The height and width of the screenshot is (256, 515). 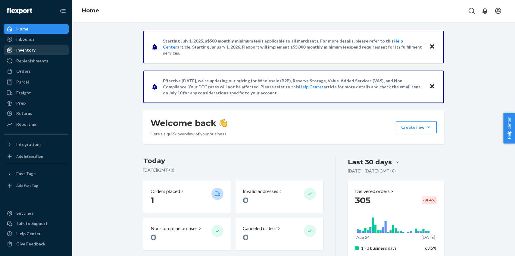 I want to click on div: Talk to Support, so click(x=32, y=223).